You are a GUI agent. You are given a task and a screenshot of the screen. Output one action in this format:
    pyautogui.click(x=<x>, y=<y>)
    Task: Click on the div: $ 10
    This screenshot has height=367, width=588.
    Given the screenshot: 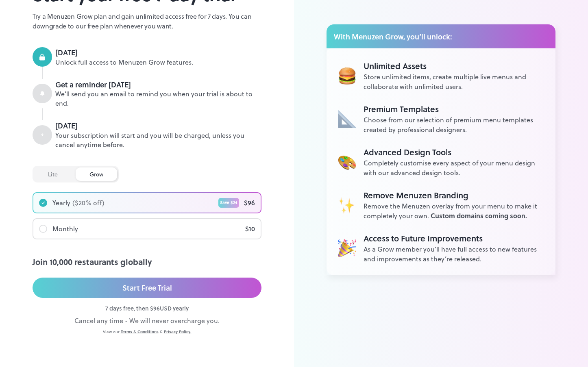 What is the action you would take?
    pyautogui.click(x=250, y=229)
    